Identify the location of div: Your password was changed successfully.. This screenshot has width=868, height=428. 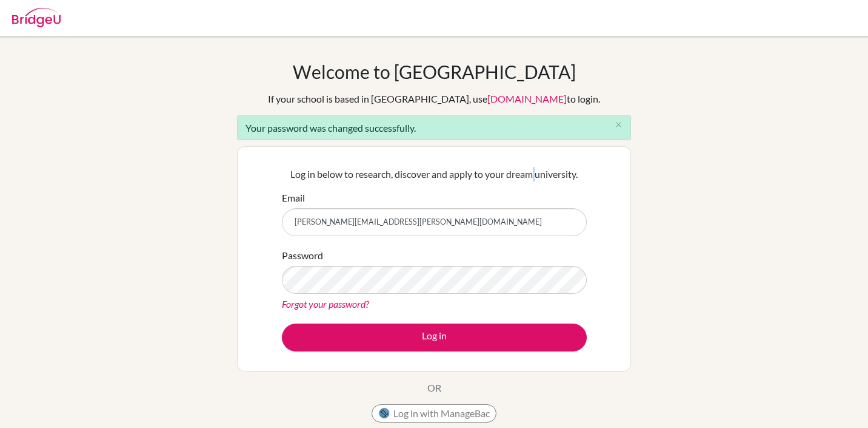
(434, 127).